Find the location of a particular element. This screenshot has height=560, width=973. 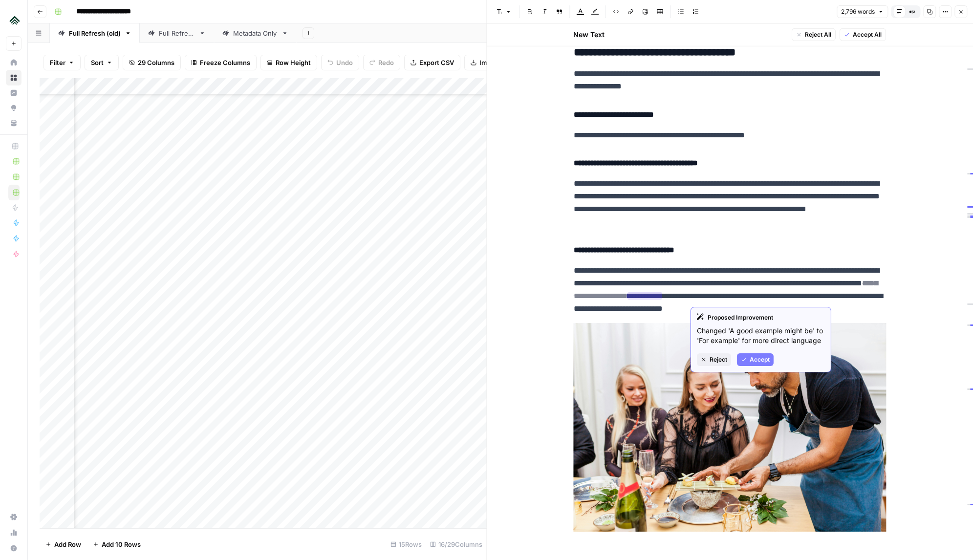

button: Export CSV is located at coordinates (432, 62).